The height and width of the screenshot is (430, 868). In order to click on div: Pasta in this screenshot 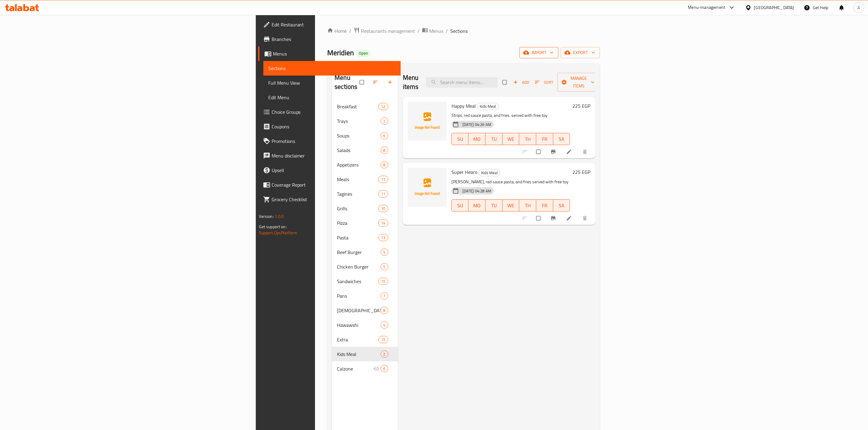, I will do `click(358, 238)`.